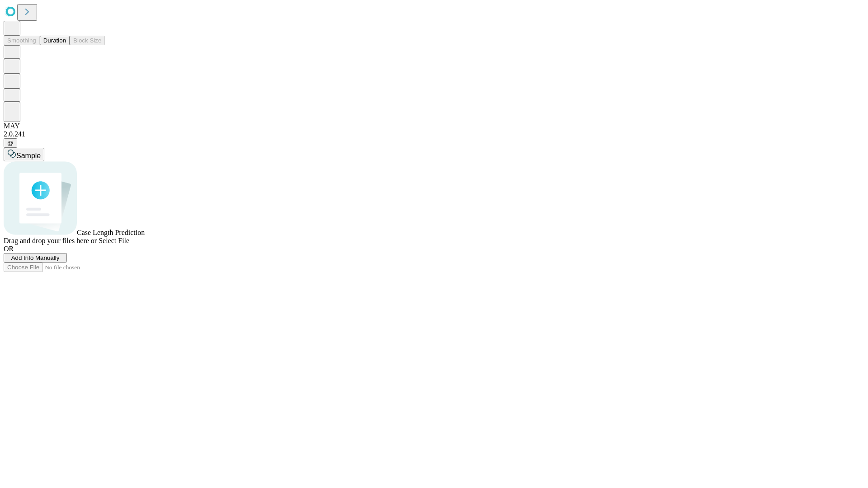 This screenshot has width=868, height=488. What do you see at coordinates (434, 134) in the screenshot?
I see `div: 2.0.241` at bounding box center [434, 134].